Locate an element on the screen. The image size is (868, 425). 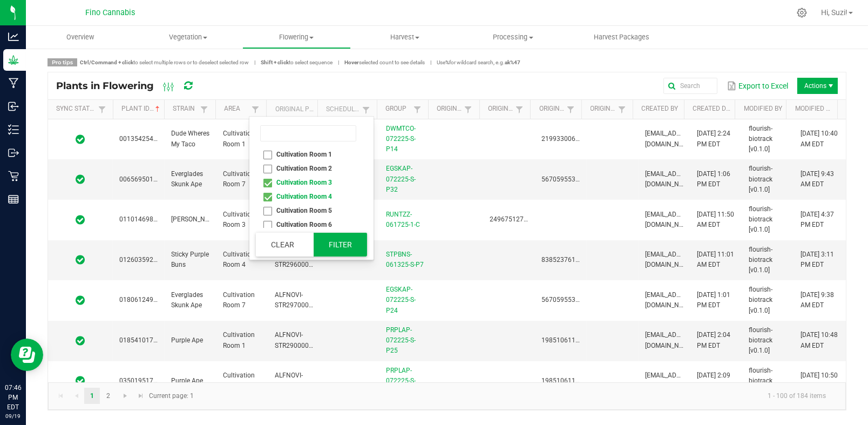
a: Created BySortable is located at coordinates (661, 109).